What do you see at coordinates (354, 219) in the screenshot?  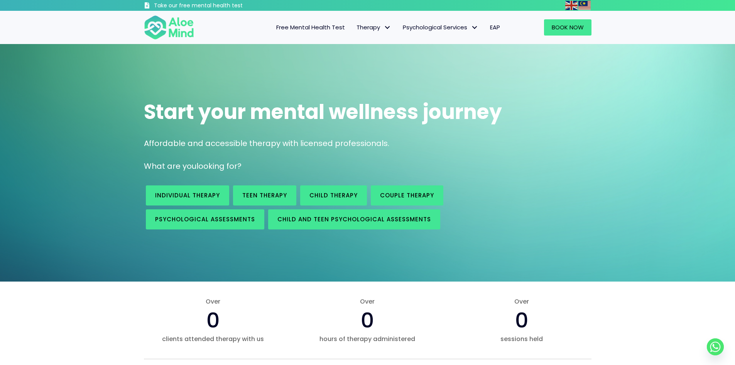 I see `span: Child and Teen Psychological assessments` at bounding box center [354, 219].